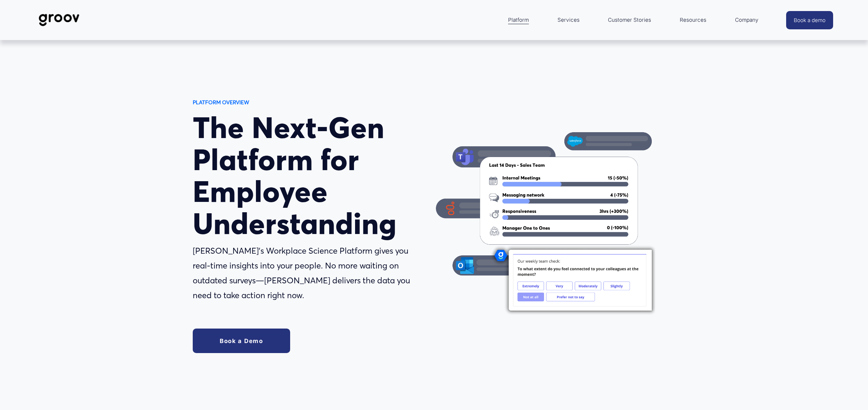 Image resolution: width=868 pixels, height=410 pixels. I want to click on a: Book a demo, so click(810, 20).